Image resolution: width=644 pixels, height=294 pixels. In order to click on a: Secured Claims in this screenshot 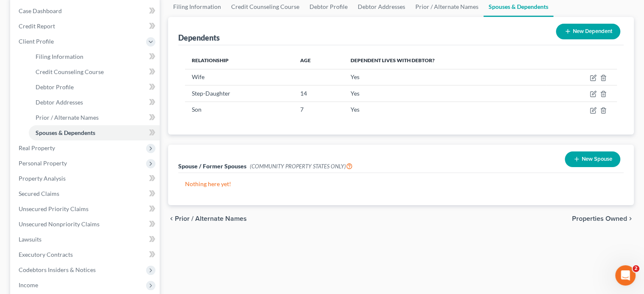, I will do `click(86, 194)`.